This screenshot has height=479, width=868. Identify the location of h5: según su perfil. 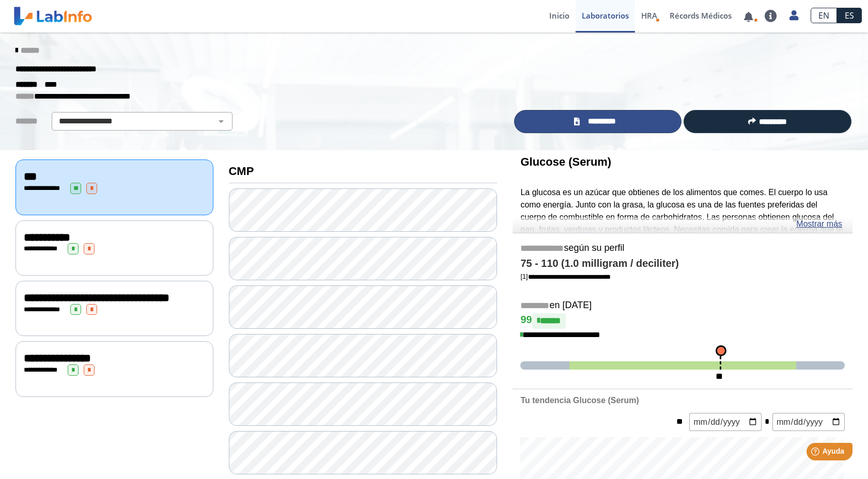
(682, 248).